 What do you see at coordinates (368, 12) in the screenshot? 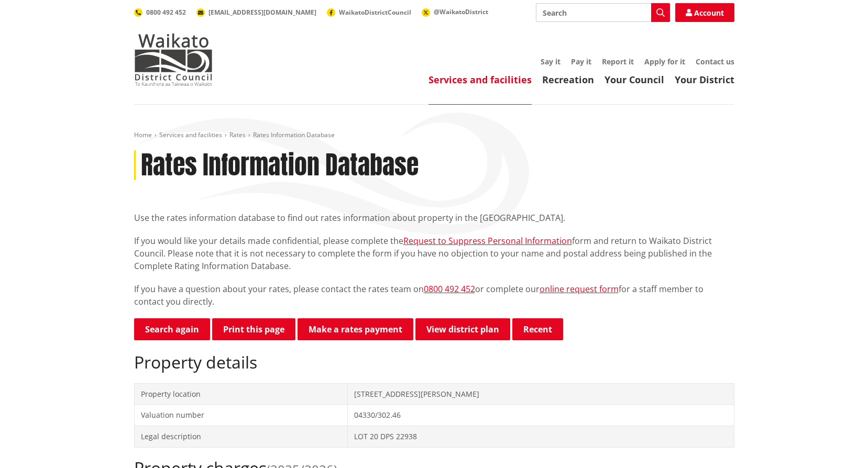
I see `a: WaikatoDistrictCouncil` at bounding box center [368, 12].